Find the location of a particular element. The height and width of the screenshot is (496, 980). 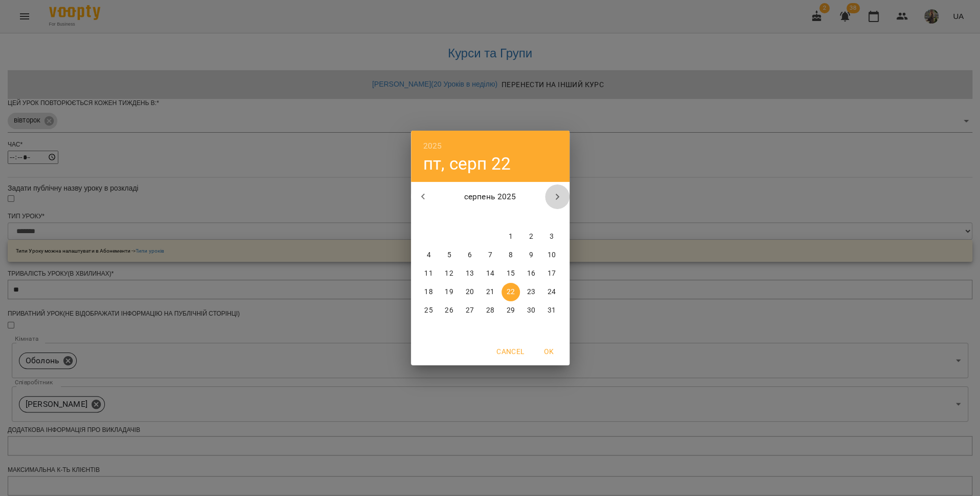

h6: 2025 is located at coordinates (432, 146).